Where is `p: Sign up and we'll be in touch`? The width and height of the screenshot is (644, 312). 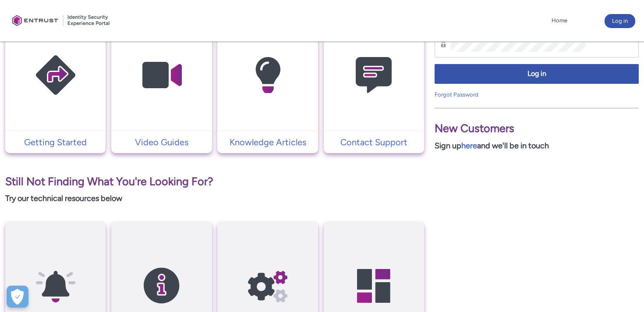
p: Sign up and we'll be in touch is located at coordinates (537, 146).